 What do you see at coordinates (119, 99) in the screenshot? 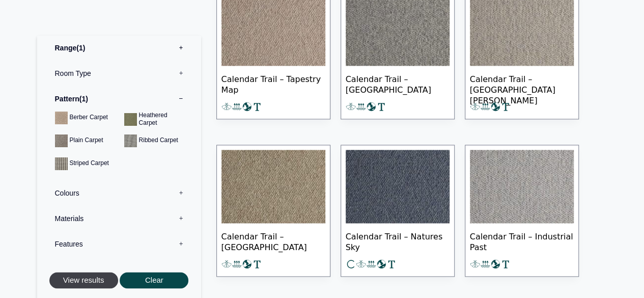
I see `label: Pattern` at bounding box center [119, 99].